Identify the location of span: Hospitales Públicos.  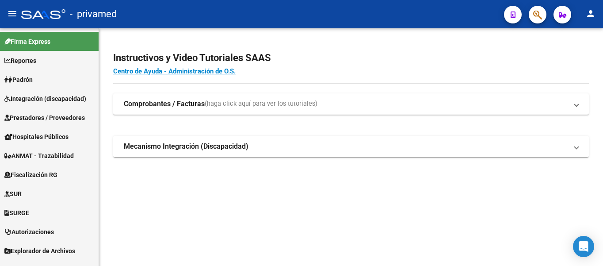
(36, 137).